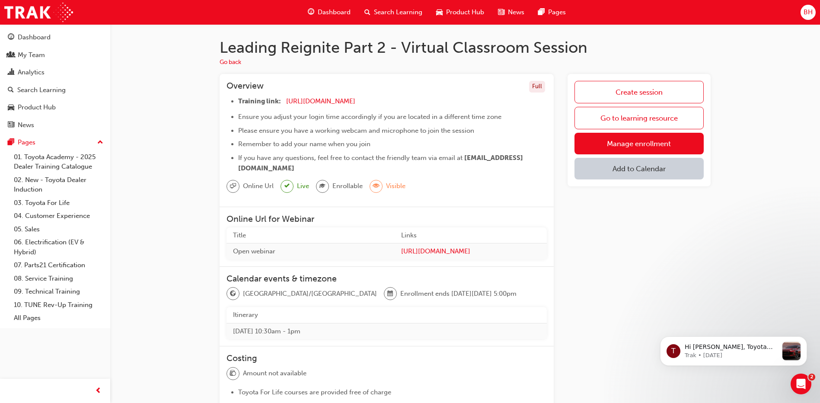 This screenshot has height=403, width=820. What do you see at coordinates (38, 12) in the screenshot?
I see `a: Trak` at bounding box center [38, 12].